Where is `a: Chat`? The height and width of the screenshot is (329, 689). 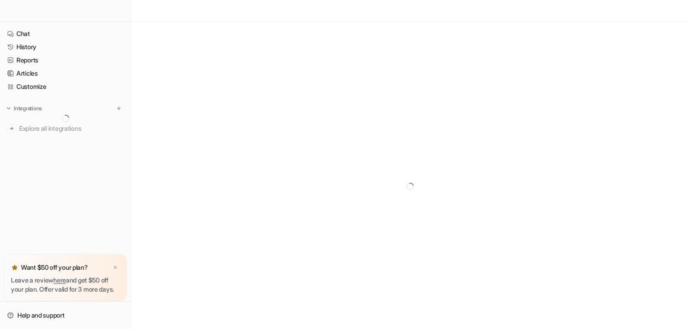
a: Chat is located at coordinates (65, 34).